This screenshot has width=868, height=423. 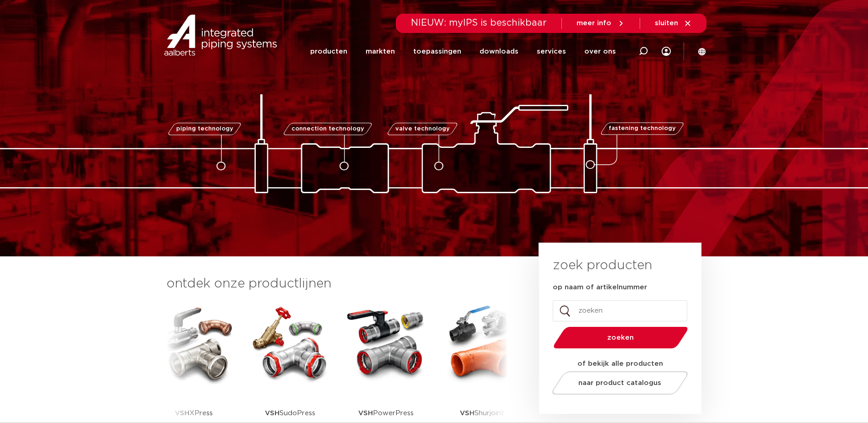 I want to click on a: meer info, so click(x=601, y=24).